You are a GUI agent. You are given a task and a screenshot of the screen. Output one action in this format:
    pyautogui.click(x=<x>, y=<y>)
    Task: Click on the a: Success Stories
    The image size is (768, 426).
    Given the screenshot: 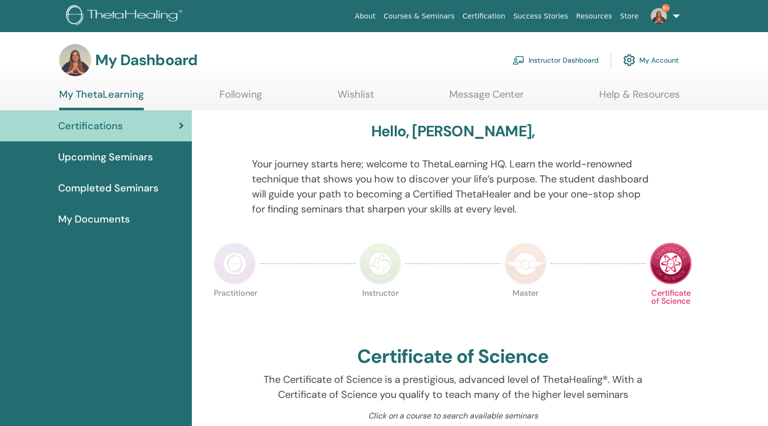 What is the action you would take?
    pyautogui.click(x=541, y=16)
    